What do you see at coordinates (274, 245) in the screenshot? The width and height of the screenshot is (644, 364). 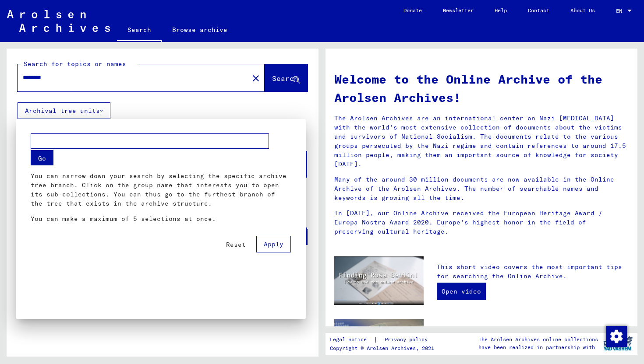 I see `button: Apply` at bounding box center [274, 245].